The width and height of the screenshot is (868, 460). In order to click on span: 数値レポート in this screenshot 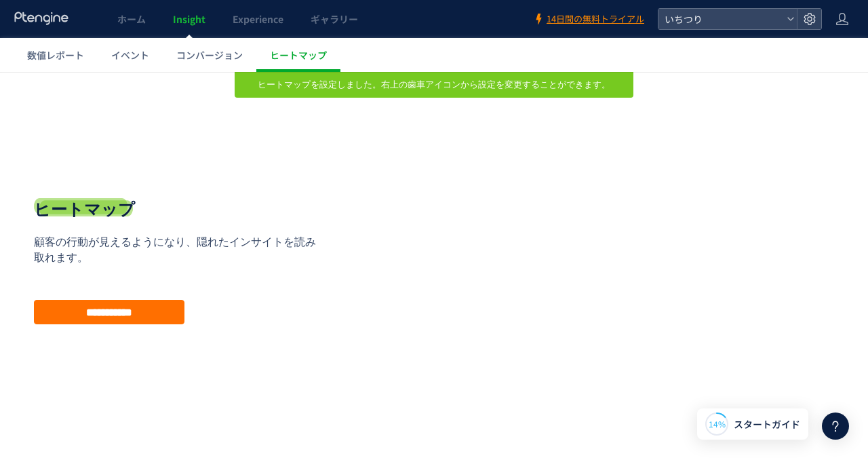, I will do `click(55, 55)`.